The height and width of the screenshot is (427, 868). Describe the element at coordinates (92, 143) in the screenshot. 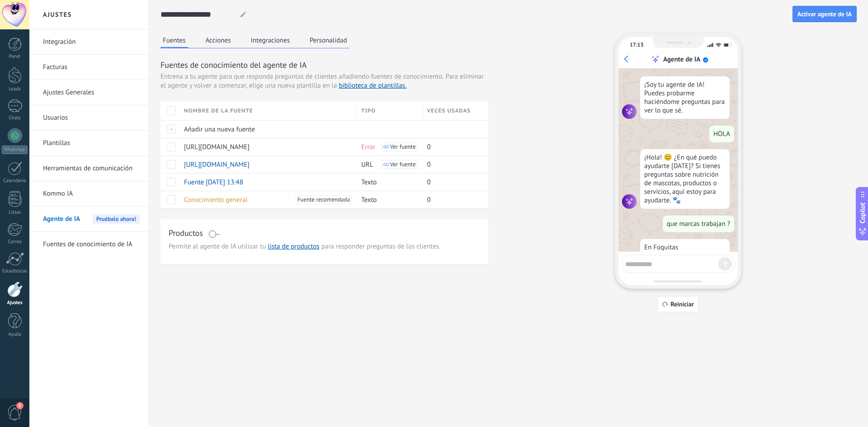

I see `a: Plantillas` at that location.